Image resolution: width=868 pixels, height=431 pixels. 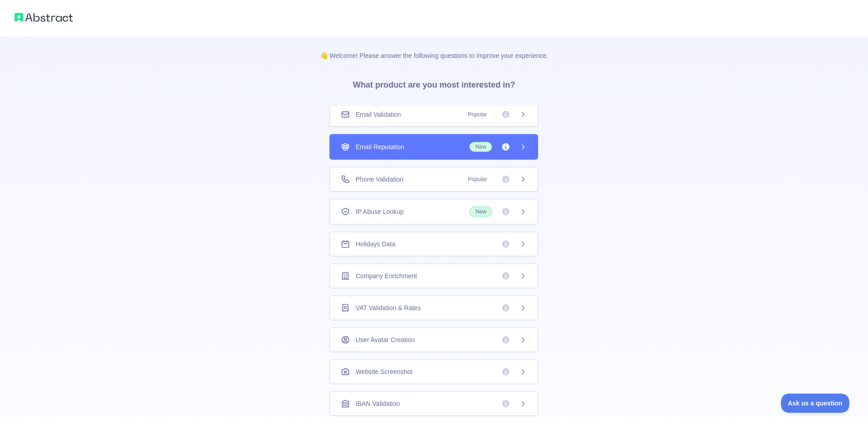 I want to click on span: IP Abuse Lookup, so click(x=380, y=212).